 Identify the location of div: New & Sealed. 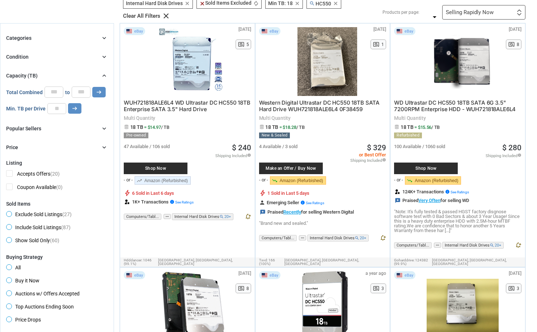
(275, 135).